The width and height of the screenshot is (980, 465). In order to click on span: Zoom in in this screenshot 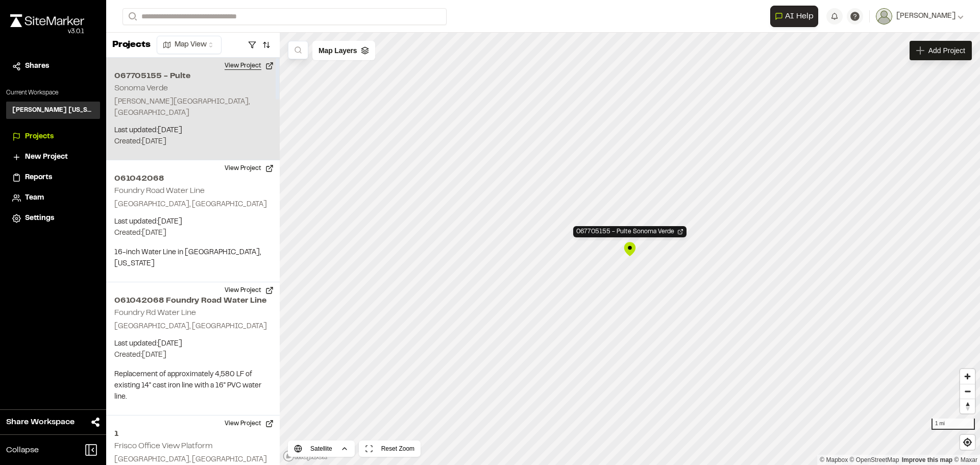, I will do `click(968, 376)`.